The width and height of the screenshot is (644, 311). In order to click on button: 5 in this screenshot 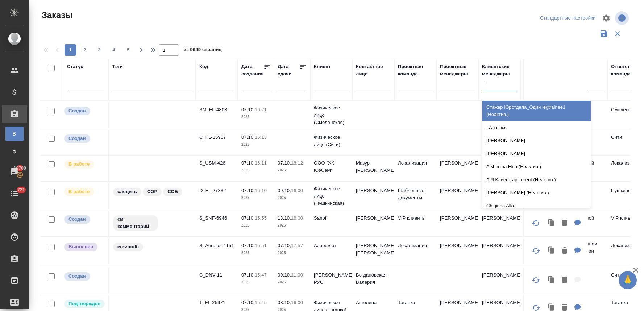, I will do `click(128, 50)`.